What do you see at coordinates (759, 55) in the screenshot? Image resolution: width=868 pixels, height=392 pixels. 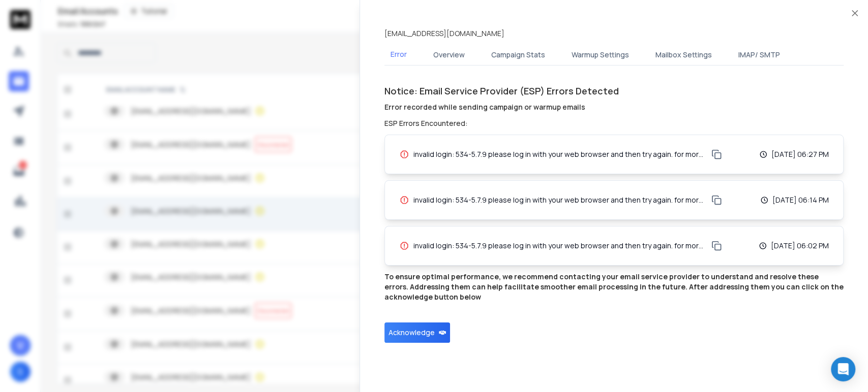 I see `button: IMAP/ SMTP` at bounding box center [759, 55].